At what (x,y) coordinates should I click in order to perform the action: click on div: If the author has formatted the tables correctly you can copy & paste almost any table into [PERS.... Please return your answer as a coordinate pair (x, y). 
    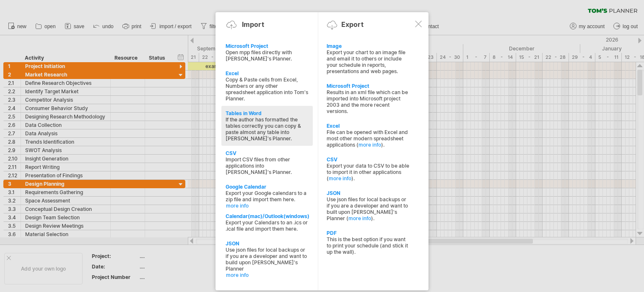
    Looking at the image, I should click on (267, 129).